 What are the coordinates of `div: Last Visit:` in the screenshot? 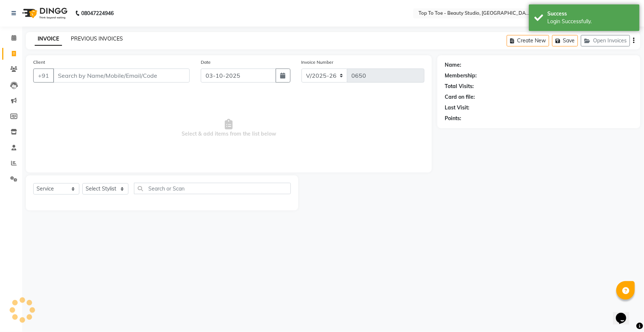 It's located at (457, 108).